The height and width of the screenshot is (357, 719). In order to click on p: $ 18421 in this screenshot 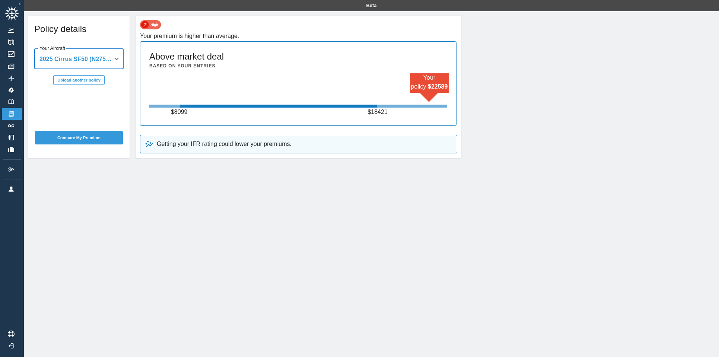, I will do `click(377, 112)`.